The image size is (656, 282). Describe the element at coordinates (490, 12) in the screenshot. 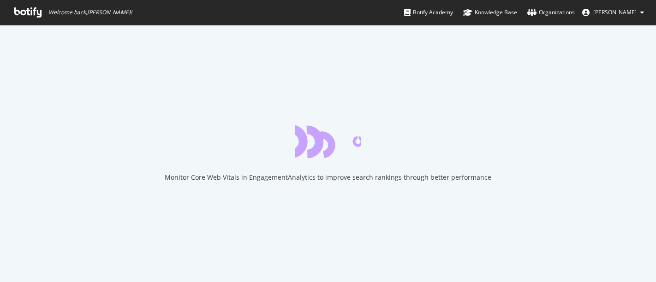

I see `div: Knowledge Base` at that location.